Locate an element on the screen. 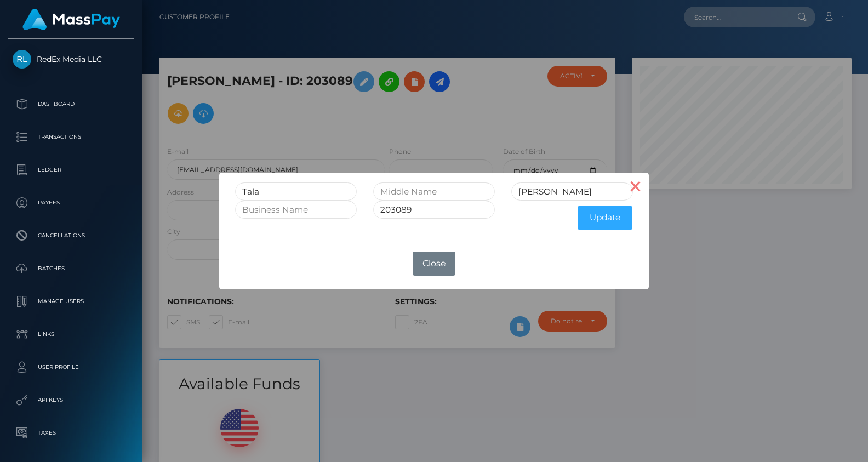  button: Close is located at coordinates (434, 264).